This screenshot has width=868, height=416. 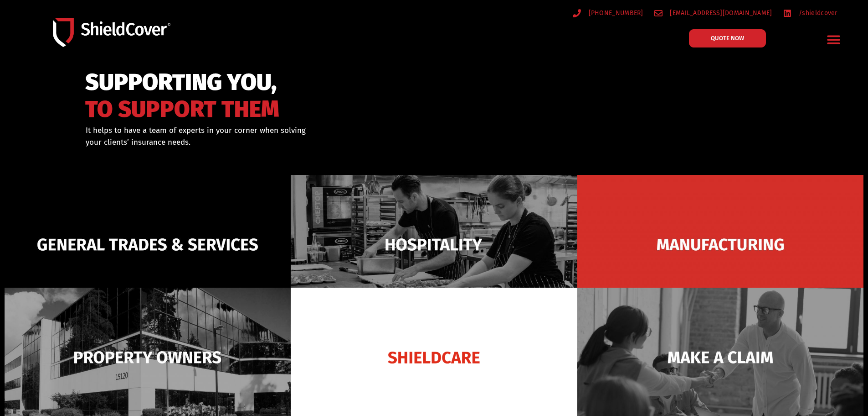 I want to click on span: SUPPORTING YOU,, so click(x=182, y=82).